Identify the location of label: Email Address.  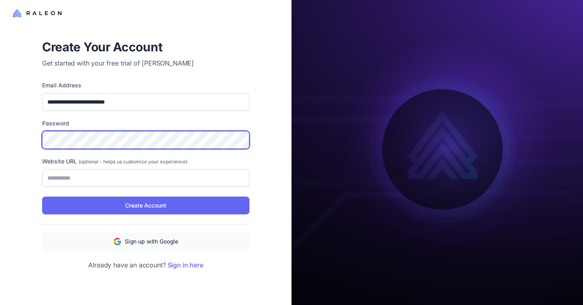
(146, 85).